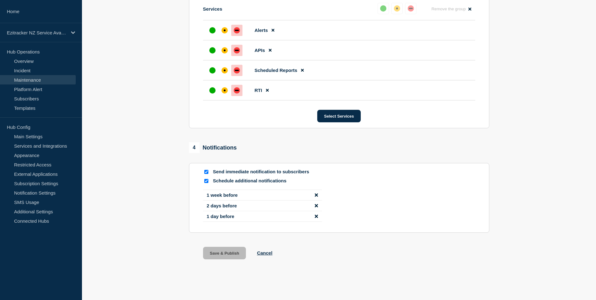 The height and width of the screenshot is (300, 596). What do you see at coordinates (448, 9) in the screenshot?
I see `span: Remove the group` at bounding box center [448, 9].